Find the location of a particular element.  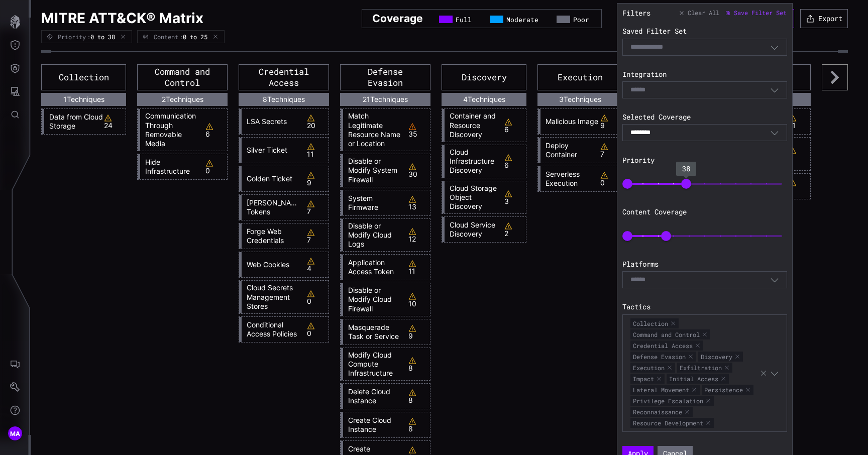

button: Clear selection is located at coordinates (764, 373).